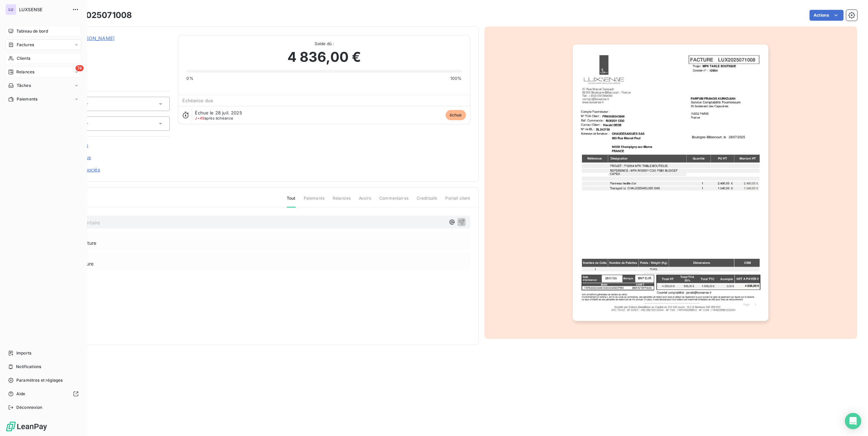 This screenshot has width=868, height=436. I want to click on span: après échéance, so click(214, 118).